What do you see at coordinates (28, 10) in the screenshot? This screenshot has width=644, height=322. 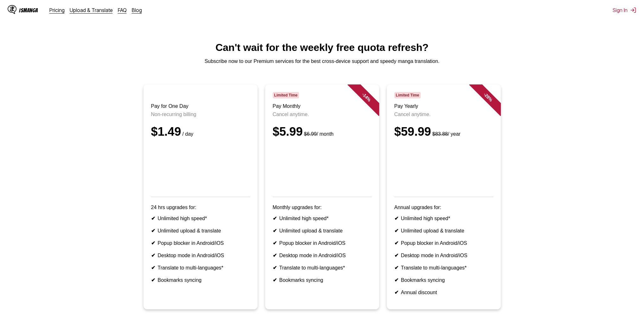 I see `div: IsManga` at bounding box center [28, 10].